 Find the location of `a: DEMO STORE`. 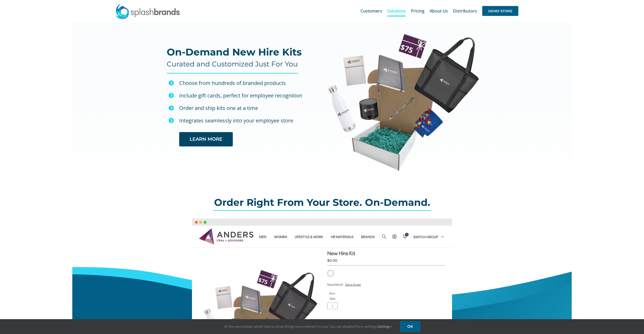

a: DEMO STORE is located at coordinates (500, 11).